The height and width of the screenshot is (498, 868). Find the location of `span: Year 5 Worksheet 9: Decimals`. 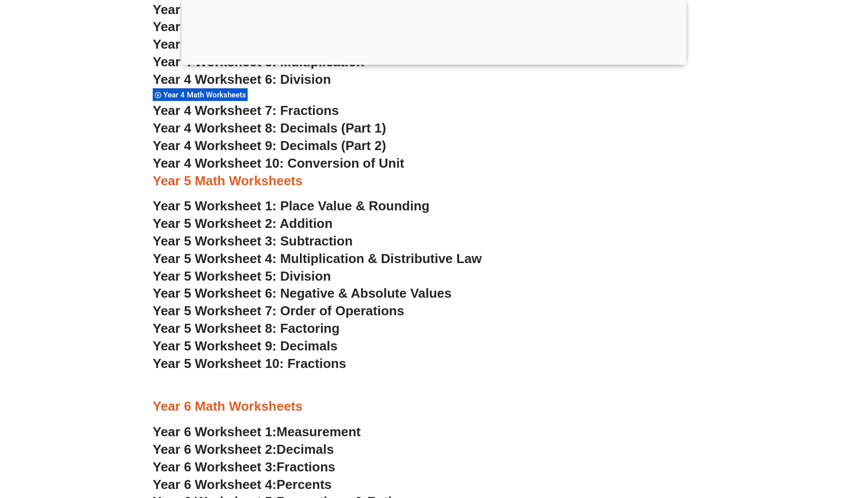

span: Year 5 Worksheet 9: Decimals is located at coordinates (245, 346).